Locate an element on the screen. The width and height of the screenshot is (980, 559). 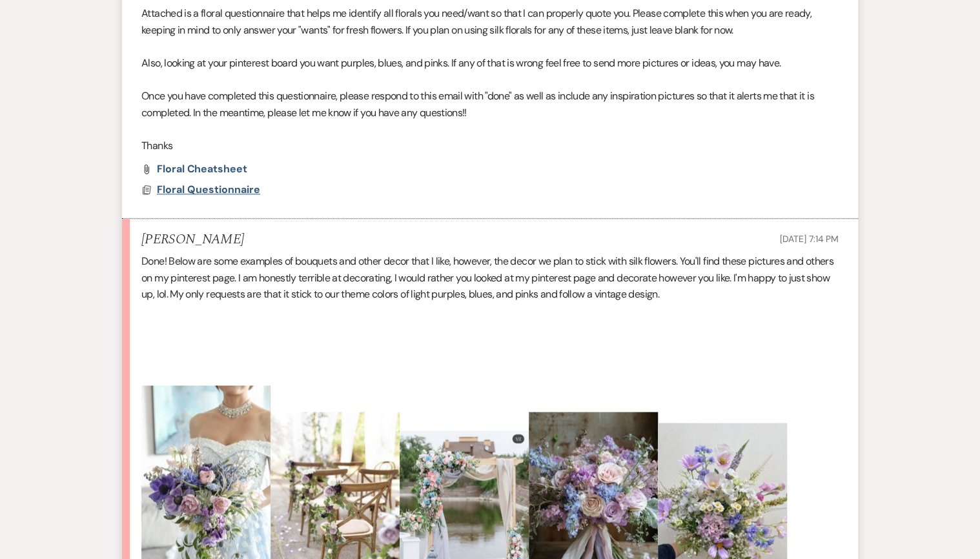
span: Floral Questionnaire is located at coordinates (209, 190).